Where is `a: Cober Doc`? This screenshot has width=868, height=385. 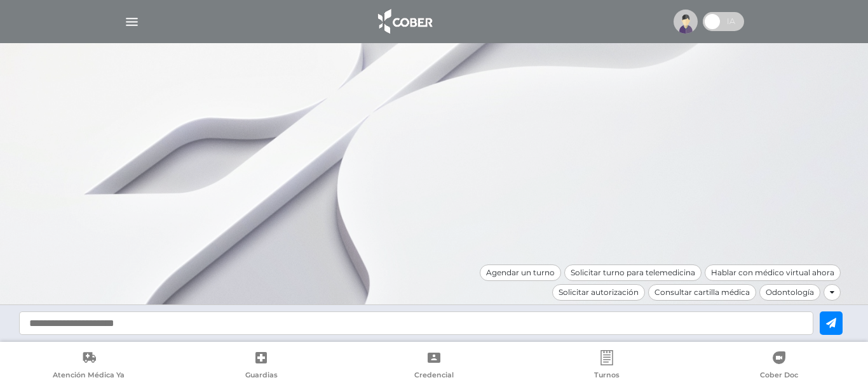
a: Cober Doc is located at coordinates (779, 366).